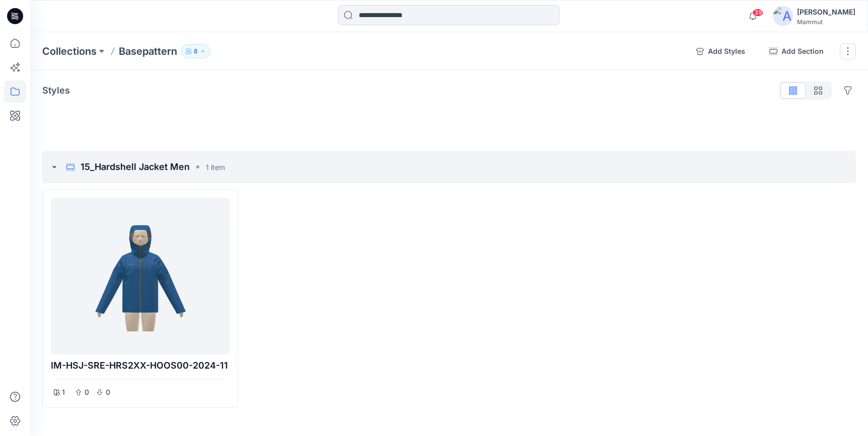  Describe the element at coordinates (56, 91) in the screenshot. I see `p: Styles` at that location.